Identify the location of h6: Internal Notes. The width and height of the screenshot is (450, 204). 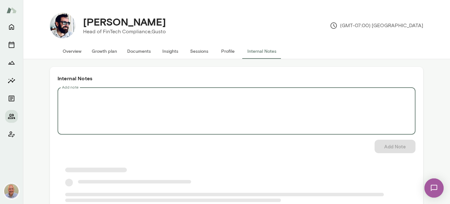
(237, 78).